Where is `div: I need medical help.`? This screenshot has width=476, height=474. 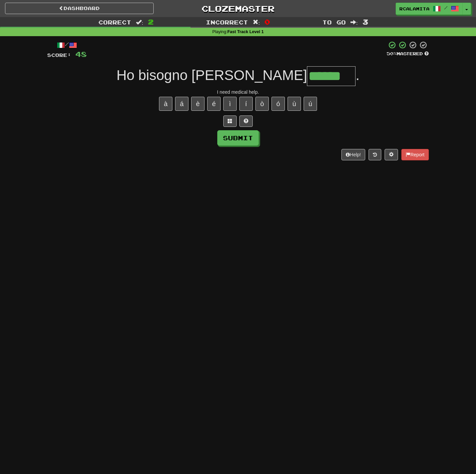 div: I need medical help. is located at coordinates (238, 92).